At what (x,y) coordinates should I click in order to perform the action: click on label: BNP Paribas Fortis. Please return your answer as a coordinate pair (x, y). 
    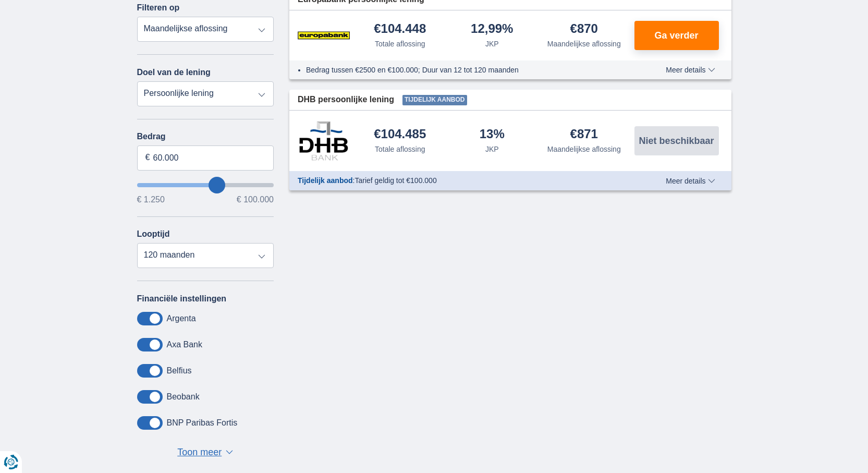
    Looking at the image, I should click on (202, 423).